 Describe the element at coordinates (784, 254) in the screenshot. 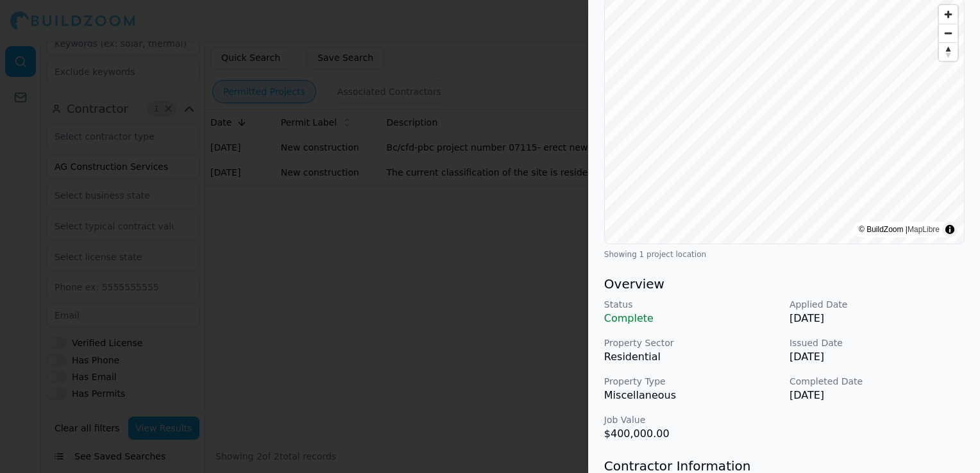

I see `div: Showing 1 project location` at that location.